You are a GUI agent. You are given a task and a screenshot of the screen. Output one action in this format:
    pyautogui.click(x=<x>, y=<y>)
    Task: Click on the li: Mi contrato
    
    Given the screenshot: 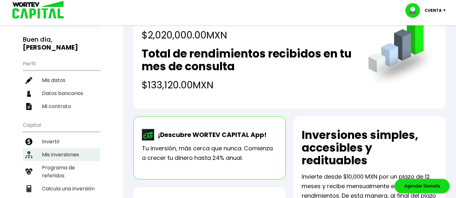 What is the action you would take?
    pyautogui.click(x=61, y=106)
    